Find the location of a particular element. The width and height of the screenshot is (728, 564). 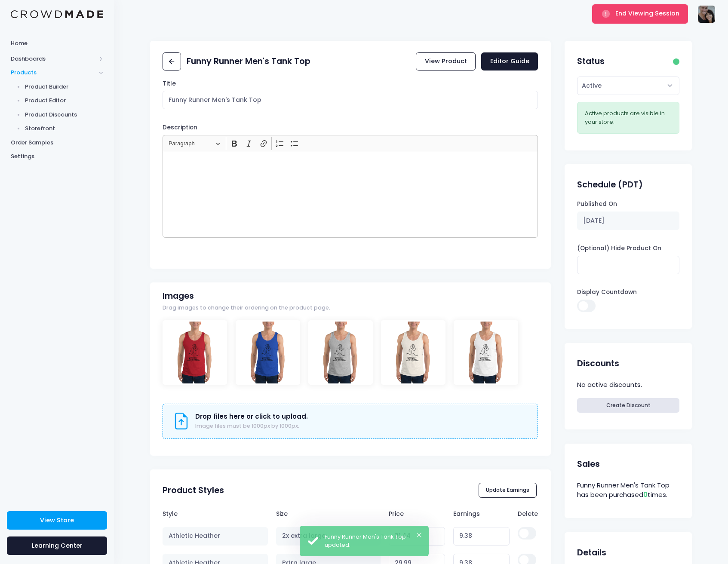

th: Style is located at coordinates (217, 514).